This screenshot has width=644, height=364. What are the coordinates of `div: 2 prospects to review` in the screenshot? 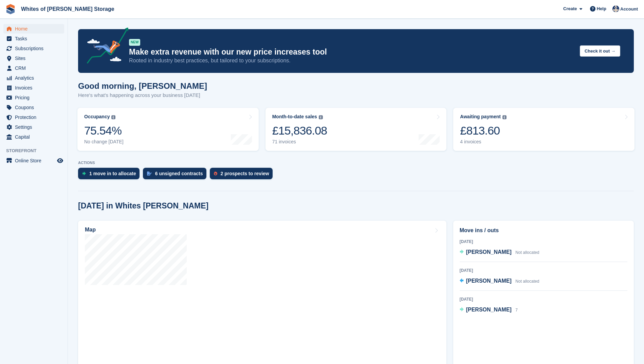 It's located at (244, 174).